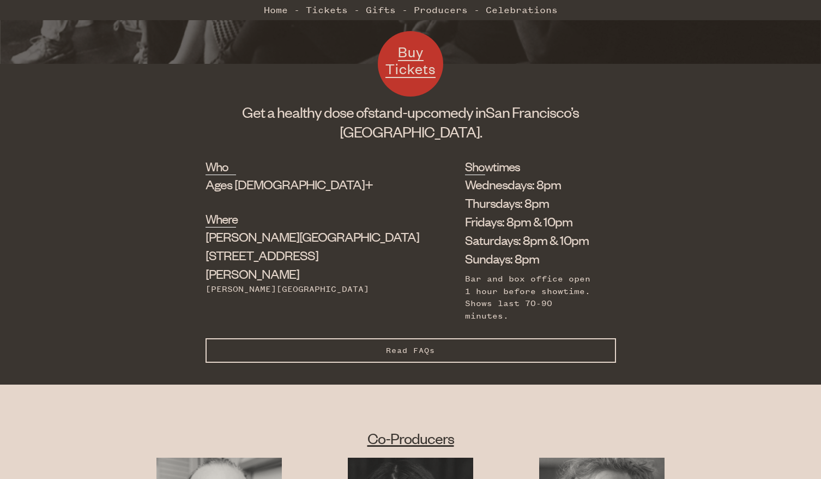 This screenshot has width=821, height=479. Describe the element at coordinates (532, 297) in the screenshot. I see `div: Bar and box office open 1 hour before showtime. Shows last 70-90 minutes.` at that location.